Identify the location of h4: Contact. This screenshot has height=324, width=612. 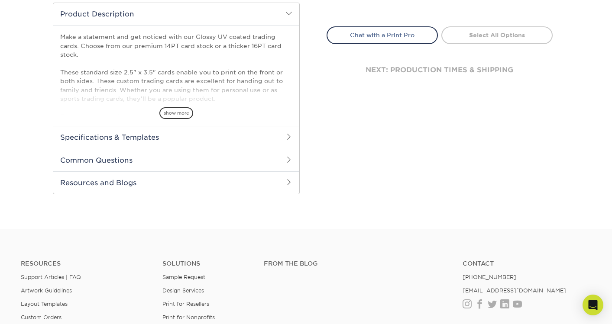
(526, 264).